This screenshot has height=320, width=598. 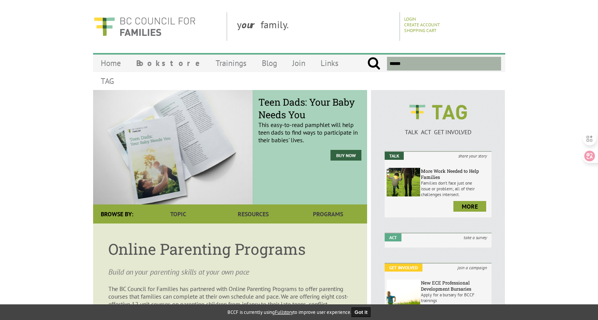 I want to click on img: BC Council for FAMILIES, so click(x=145, y=26).